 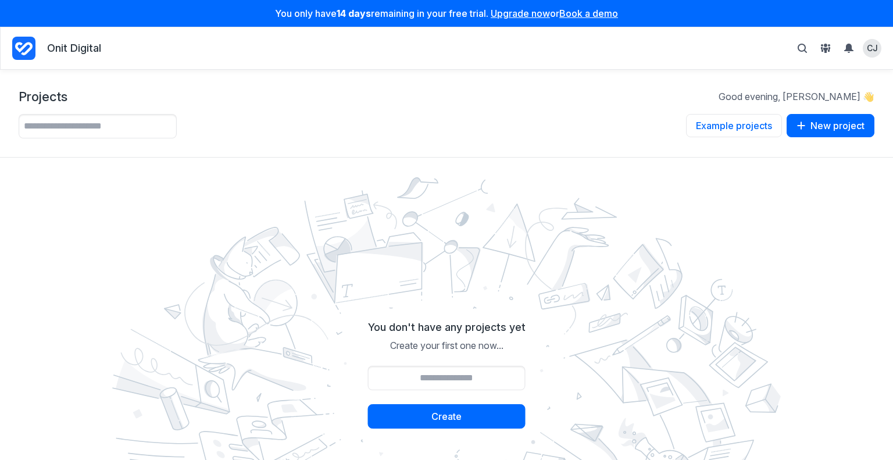 I want to click on button: Create, so click(x=446, y=416).